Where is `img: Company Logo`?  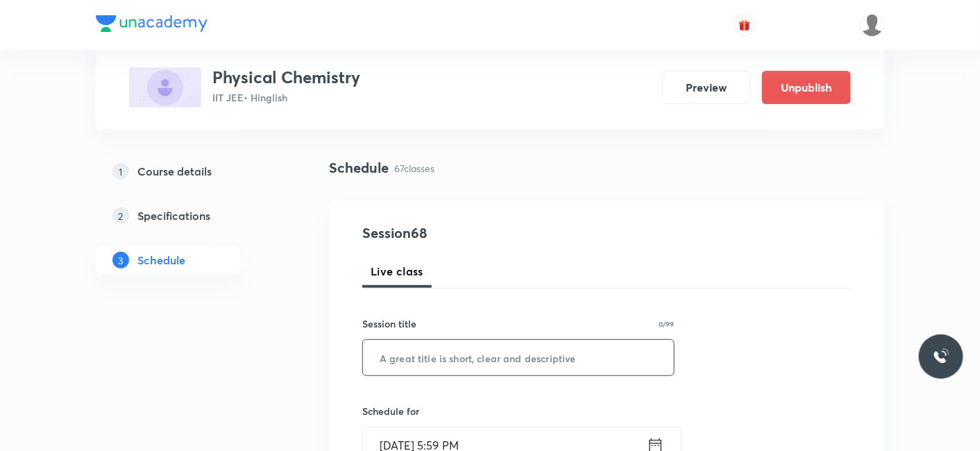
img: Company Logo is located at coordinates (151, 23).